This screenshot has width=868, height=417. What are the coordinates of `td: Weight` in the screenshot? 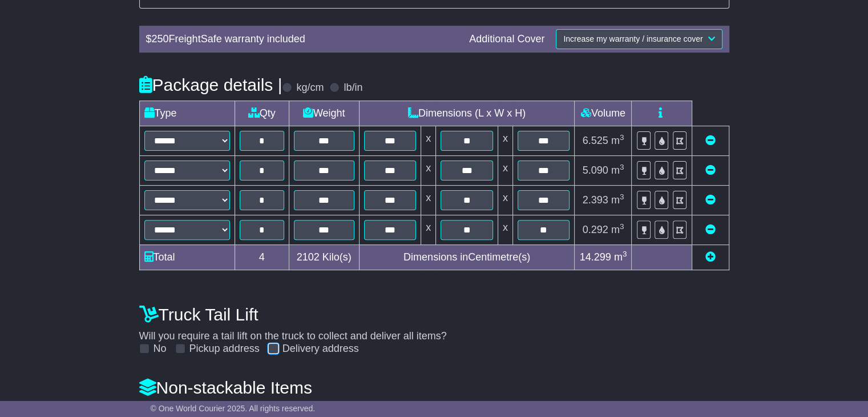 It's located at (323, 113).